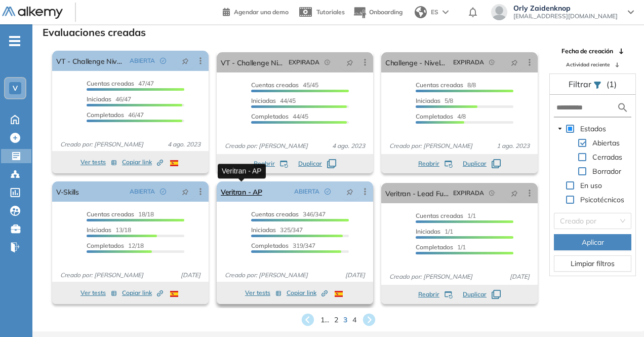  I want to click on button: Limpiar filtros, so click(592, 264).